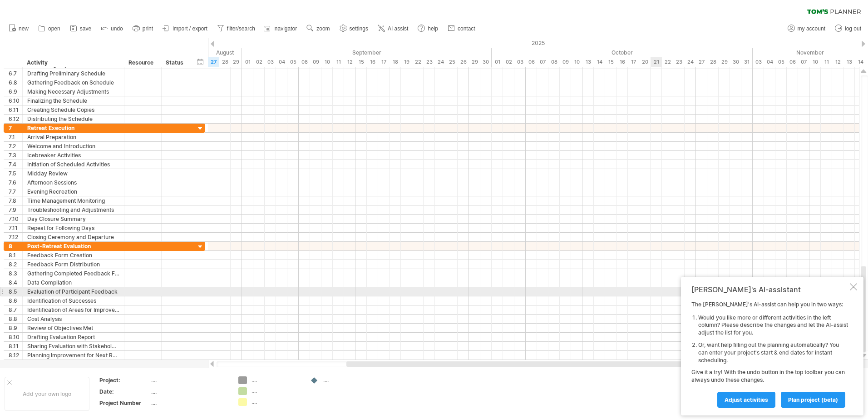 This screenshot has width=868, height=420. What do you see at coordinates (838, 62) in the screenshot?
I see `div: Wednesday, 12 November 2025` at bounding box center [838, 62].